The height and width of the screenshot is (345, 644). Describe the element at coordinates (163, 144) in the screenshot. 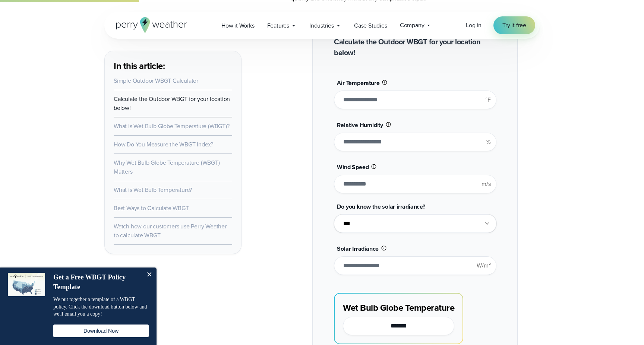

I see `a: How Do You Measure the WBGT Index?` at that location.